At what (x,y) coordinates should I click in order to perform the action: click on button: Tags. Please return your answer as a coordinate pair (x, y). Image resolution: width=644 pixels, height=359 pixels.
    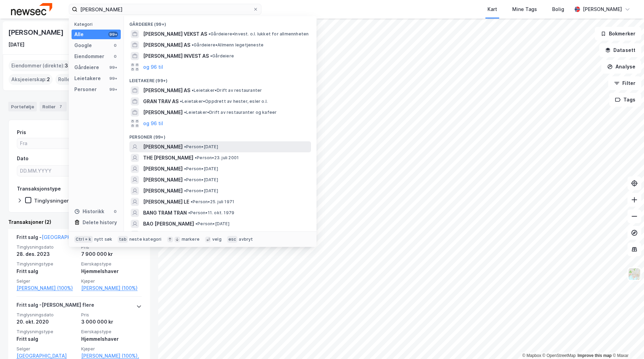
    Looking at the image, I should click on (625, 100).